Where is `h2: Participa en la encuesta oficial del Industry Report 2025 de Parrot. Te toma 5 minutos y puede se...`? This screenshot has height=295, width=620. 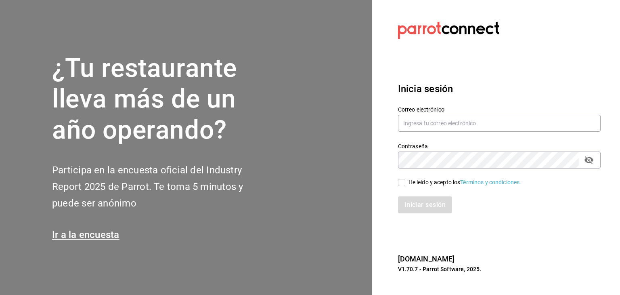
h2: Participa en la encuesta oficial del Industry Report 2025 de Parrot. Te toma 5 minutos y puede se... is located at coordinates (161, 187).